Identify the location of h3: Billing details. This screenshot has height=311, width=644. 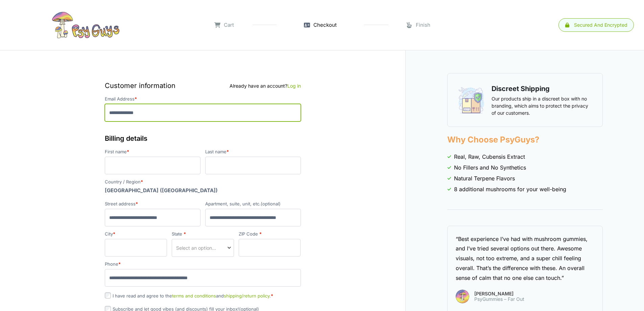
(203, 138).